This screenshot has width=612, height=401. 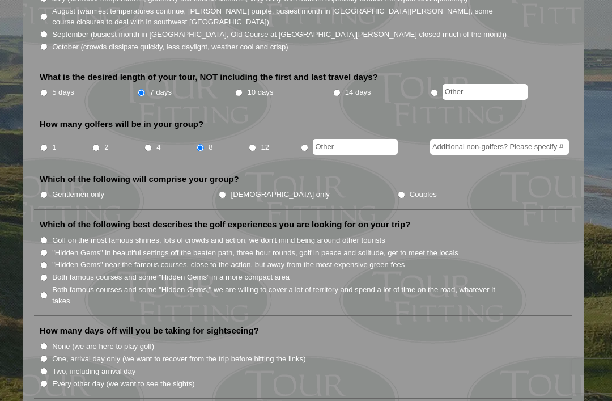 What do you see at coordinates (265, 147) in the screenshot?
I see `label: 12` at bounding box center [265, 147].